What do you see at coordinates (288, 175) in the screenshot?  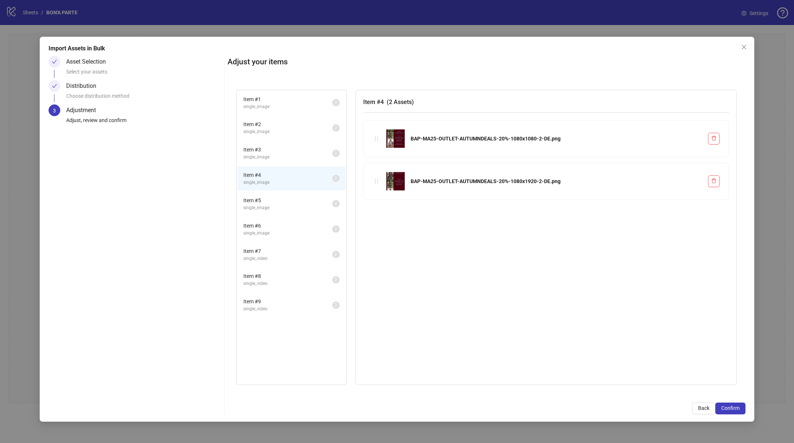 I see `span: Item # 4` at bounding box center [288, 175].